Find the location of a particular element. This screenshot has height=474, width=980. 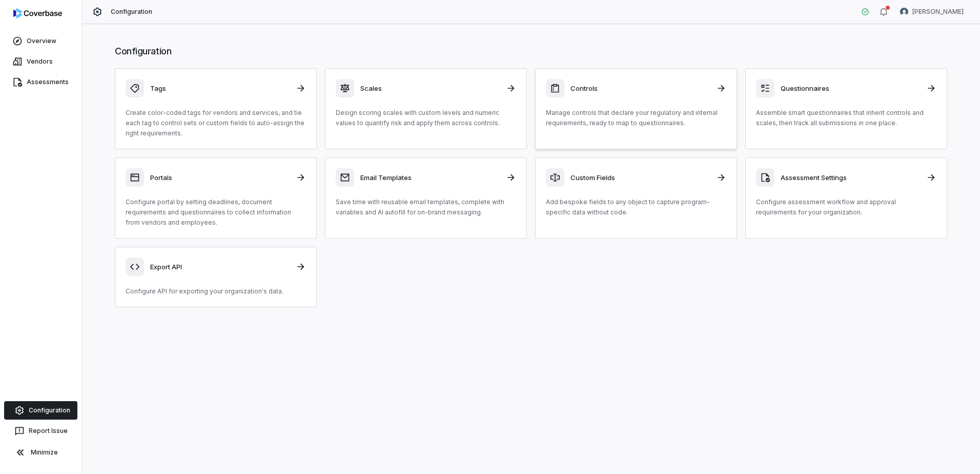

p: Assemble smart questionnaires that inherit controls and scales, then track all submissions in one... is located at coordinates (846, 118).